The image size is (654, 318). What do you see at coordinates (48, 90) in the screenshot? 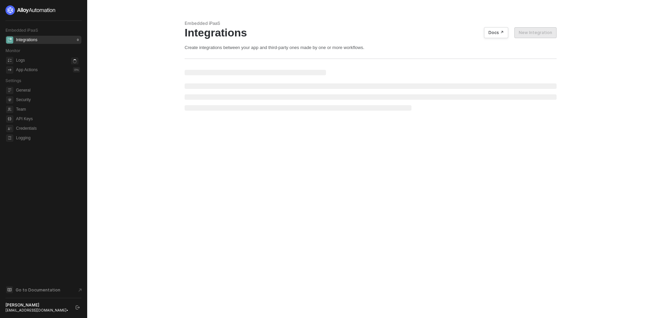
I see `span: General` at bounding box center [48, 90].